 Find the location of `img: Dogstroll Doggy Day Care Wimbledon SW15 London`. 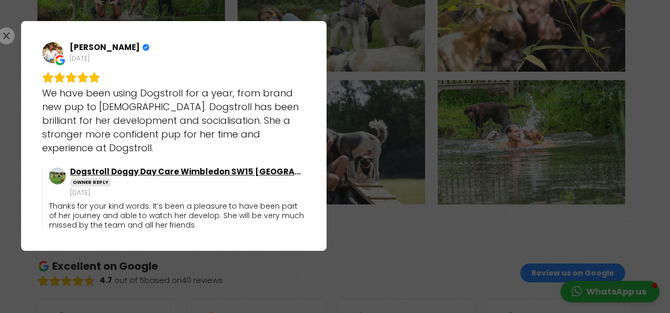

img: Dogstroll Doggy Day Care Wimbledon SW15 London is located at coordinates (57, 176).